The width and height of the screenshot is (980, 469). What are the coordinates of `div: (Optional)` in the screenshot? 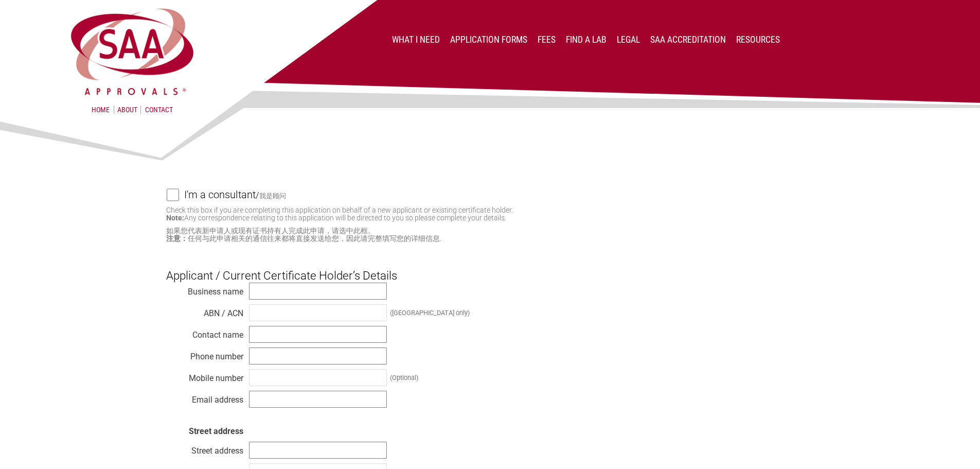 It's located at (404, 377).